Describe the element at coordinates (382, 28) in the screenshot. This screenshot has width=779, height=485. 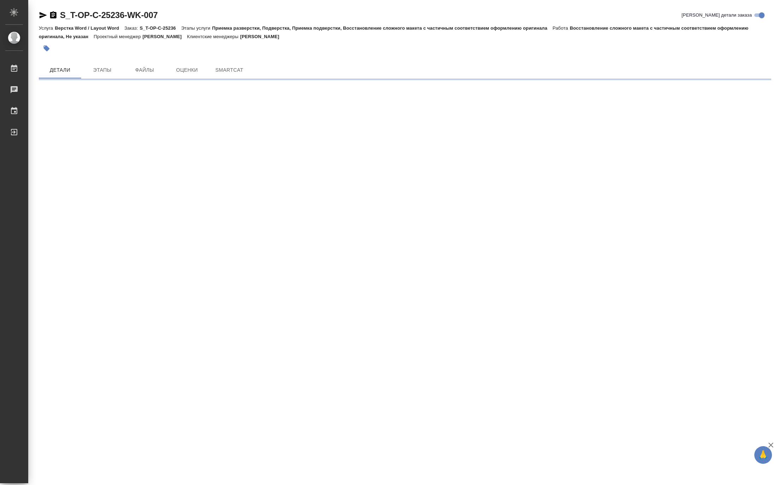
I see `p: Приемка разверстки, Подверстка, Приемка подверстки, Восстановление сложного макета с частичным со...` at that location.